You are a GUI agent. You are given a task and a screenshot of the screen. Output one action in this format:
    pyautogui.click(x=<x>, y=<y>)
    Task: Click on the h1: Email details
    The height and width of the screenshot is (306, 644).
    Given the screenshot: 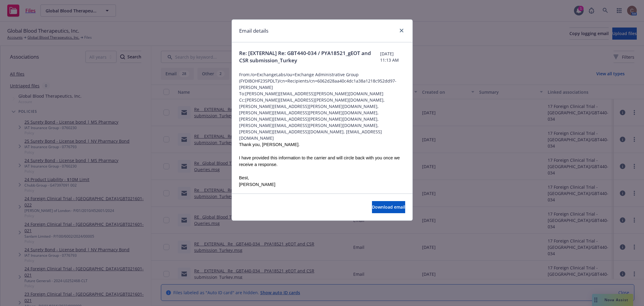 What is the action you would take?
    pyautogui.click(x=253, y=31)
    